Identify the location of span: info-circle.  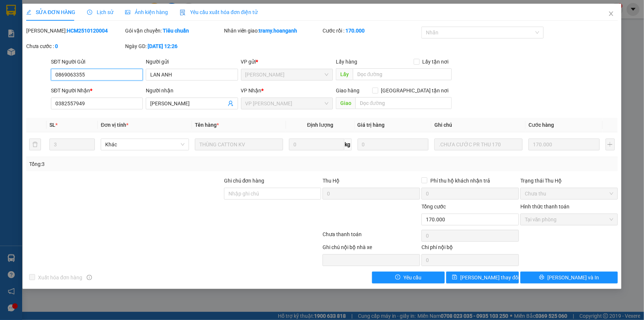
(89, 277).